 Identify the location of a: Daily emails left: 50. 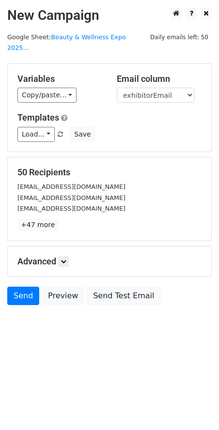
(179, 37).